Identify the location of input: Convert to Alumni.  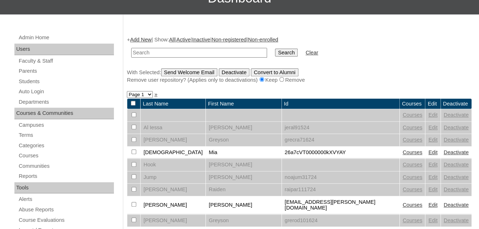
(275, 72).